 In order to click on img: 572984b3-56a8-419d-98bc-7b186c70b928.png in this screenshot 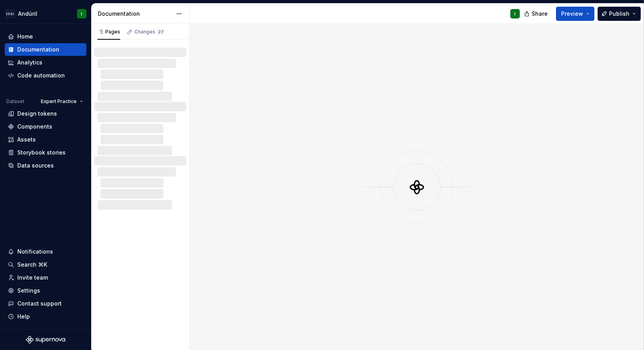, I will do `click(10, 14)`.